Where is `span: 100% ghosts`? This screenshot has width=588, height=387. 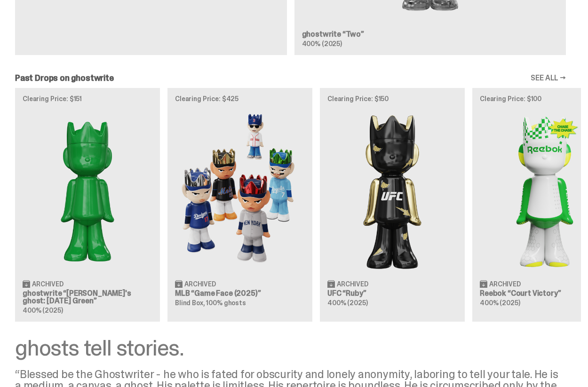 span: 100% ghosts is located at coordinates (226, 303).